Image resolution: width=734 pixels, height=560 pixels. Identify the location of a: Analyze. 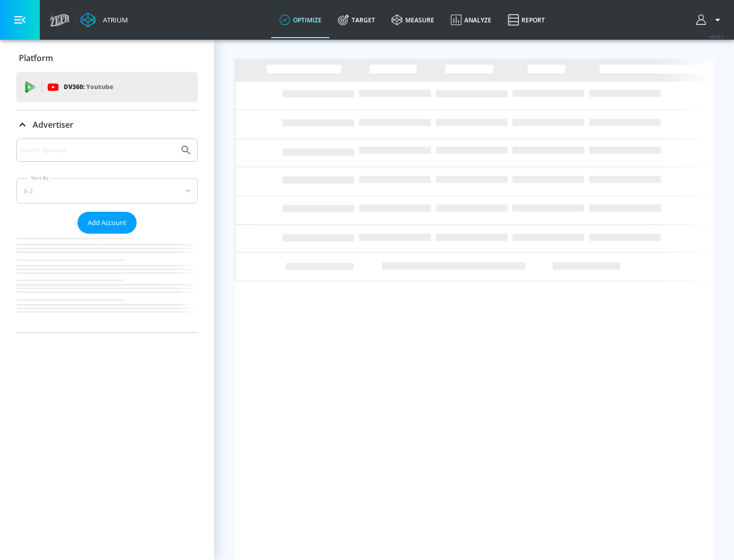
(471, 20).